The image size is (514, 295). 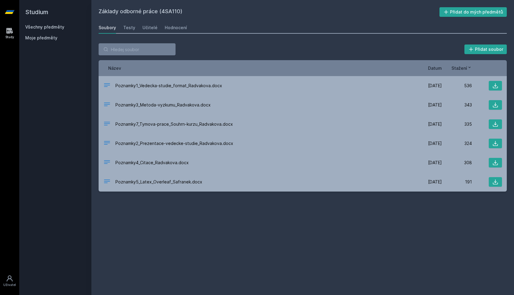 I want to click on span: Poznamky2_Prezentace-vedecke-studie_Radvakova.docx, so click(x=174, y=143).